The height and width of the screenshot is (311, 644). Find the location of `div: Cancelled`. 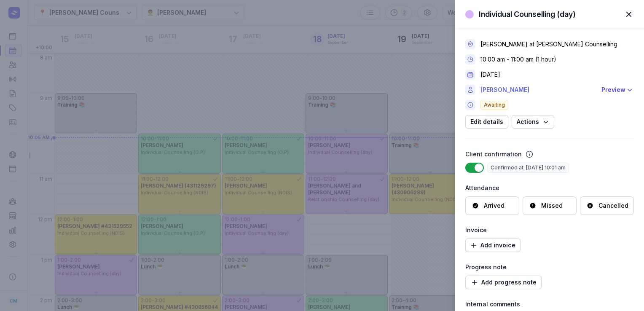

div: Cancelled is located at coordinates (613, 206).